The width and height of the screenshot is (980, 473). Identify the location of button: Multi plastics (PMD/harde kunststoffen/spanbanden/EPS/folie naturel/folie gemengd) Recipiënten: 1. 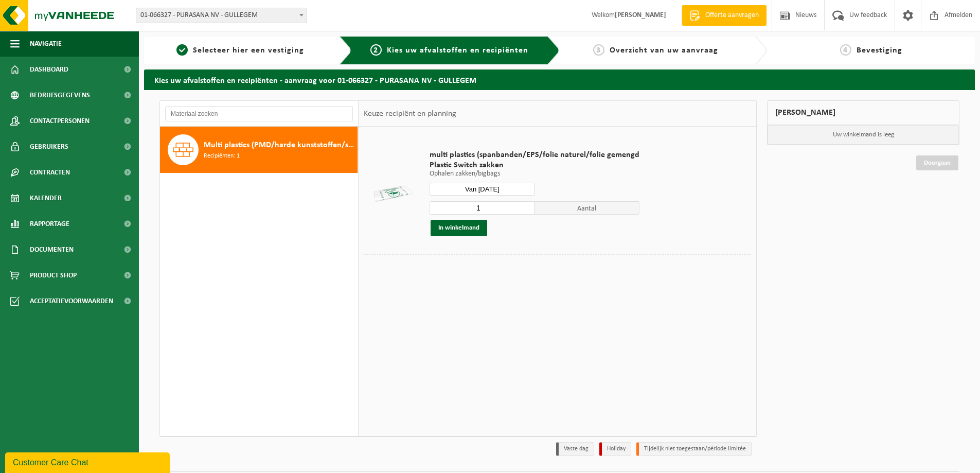
(259, 150).